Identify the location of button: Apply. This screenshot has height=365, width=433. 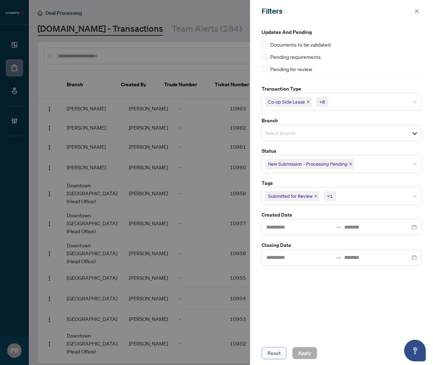
(304, 353).